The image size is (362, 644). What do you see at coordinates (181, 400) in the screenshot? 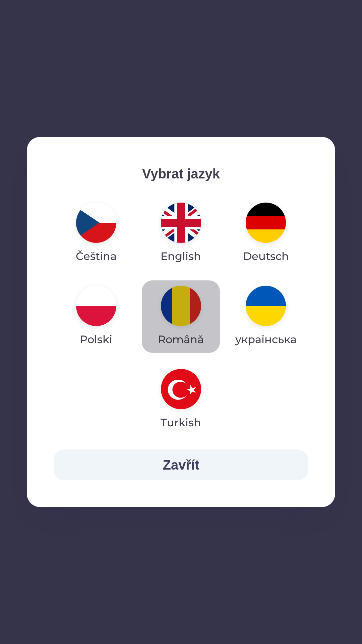
I see `button: Turkish` at bounding box center [181, 400].